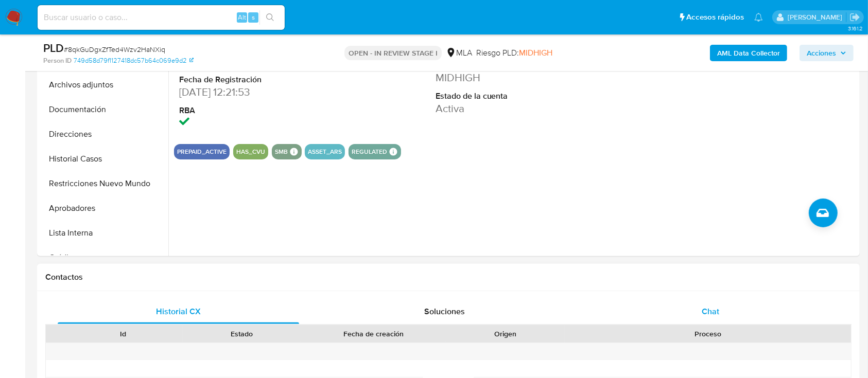 The height and width of the screenshot is (378, 868). What do you see at coordinates (827, 53) in the screenshot?
I see `button: Acciones` at bounding box center [827, 53].